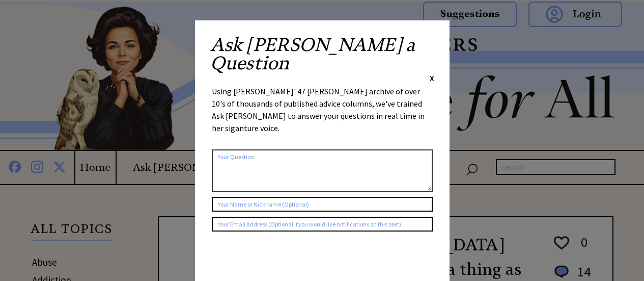  I want to click on input: Your Email Address (Optional if you would like notifications on this post), so click(322, 223).